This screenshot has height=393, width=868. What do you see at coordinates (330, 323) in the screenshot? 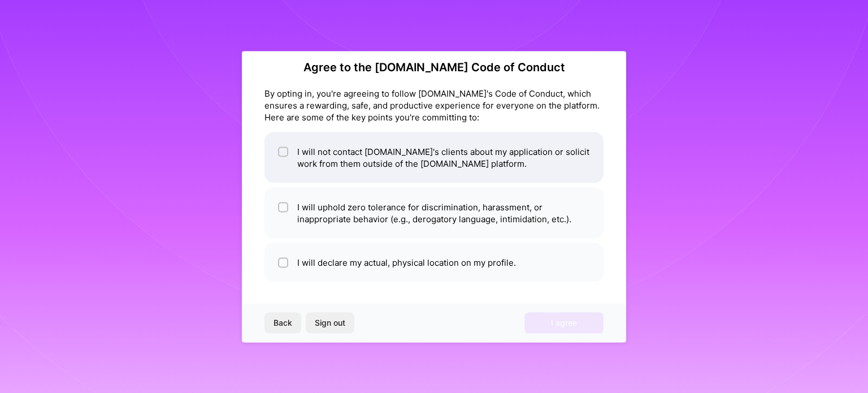
I see `span: Sign out` at bounding box center [330, 323].